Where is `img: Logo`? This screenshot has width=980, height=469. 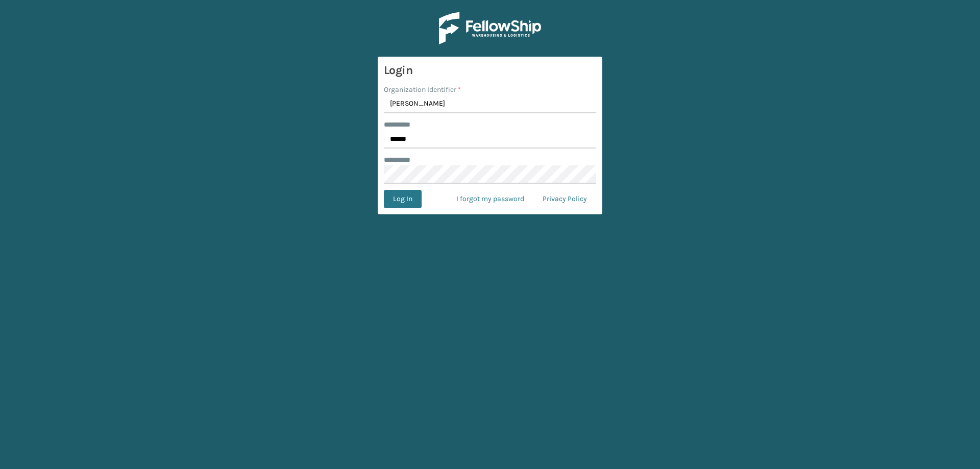 img: Logo is located at coordinates (490, 28).